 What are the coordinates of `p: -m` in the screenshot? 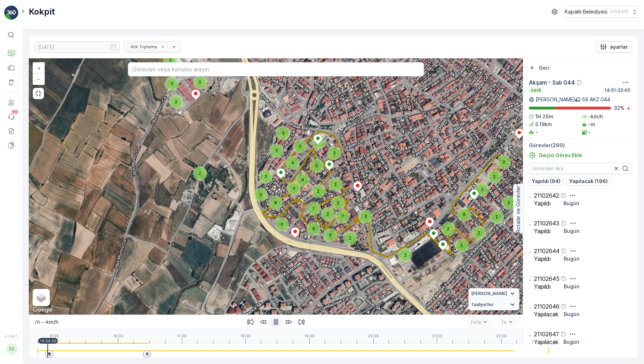 It's located at (592, 125).